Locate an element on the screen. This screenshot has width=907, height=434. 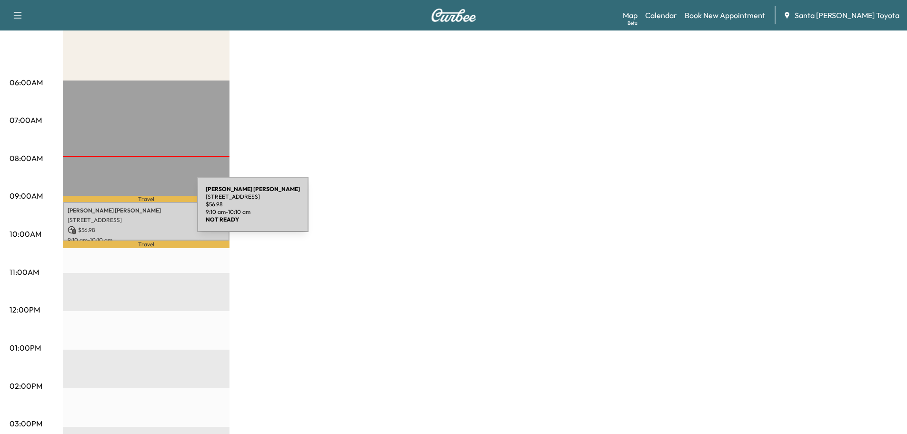
p: 06:00AM is located at coordinates (26, 82).